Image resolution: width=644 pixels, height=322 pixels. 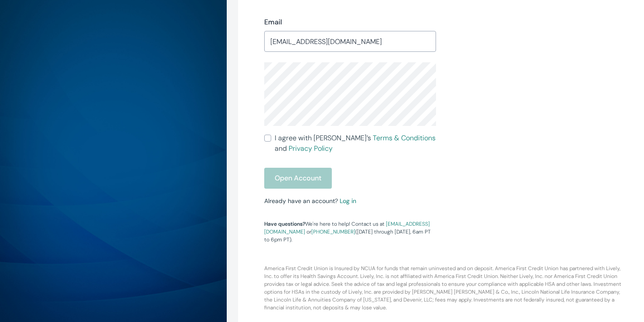 What do you see at coordinates (441, 278) in the screenshot?
I see `p: America First Credit Union is Insured by NCUA for funds that remain uninvested and on deposit. Am...` at bounding box center [441, 278].